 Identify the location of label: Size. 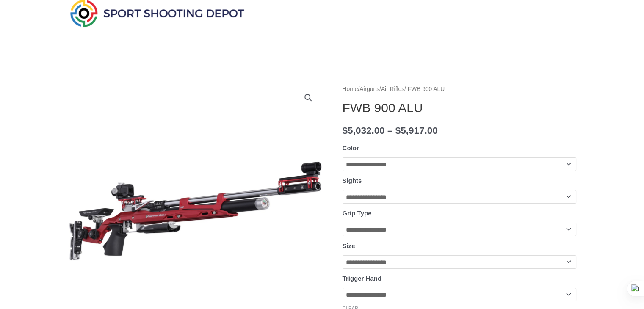
(349, 245).